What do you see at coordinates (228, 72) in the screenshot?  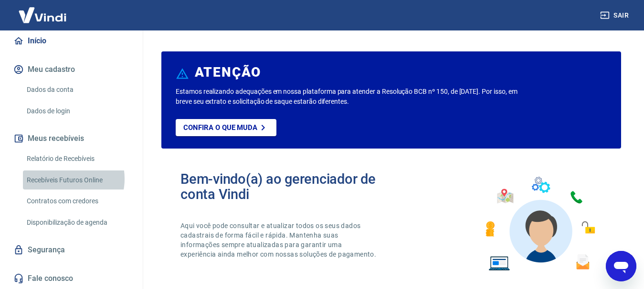 I see `h6: ATENÇÃO` at bounding box center [228, 72].